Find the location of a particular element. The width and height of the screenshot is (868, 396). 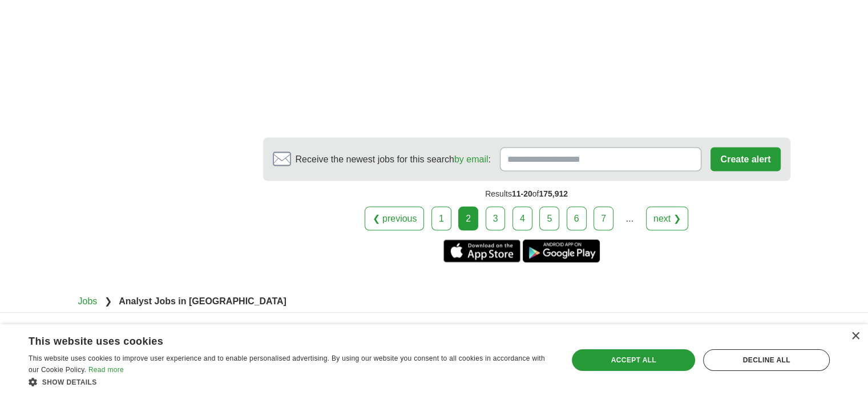

span: Receive the newest jobs for this search : is located at coordinates (393, 159).